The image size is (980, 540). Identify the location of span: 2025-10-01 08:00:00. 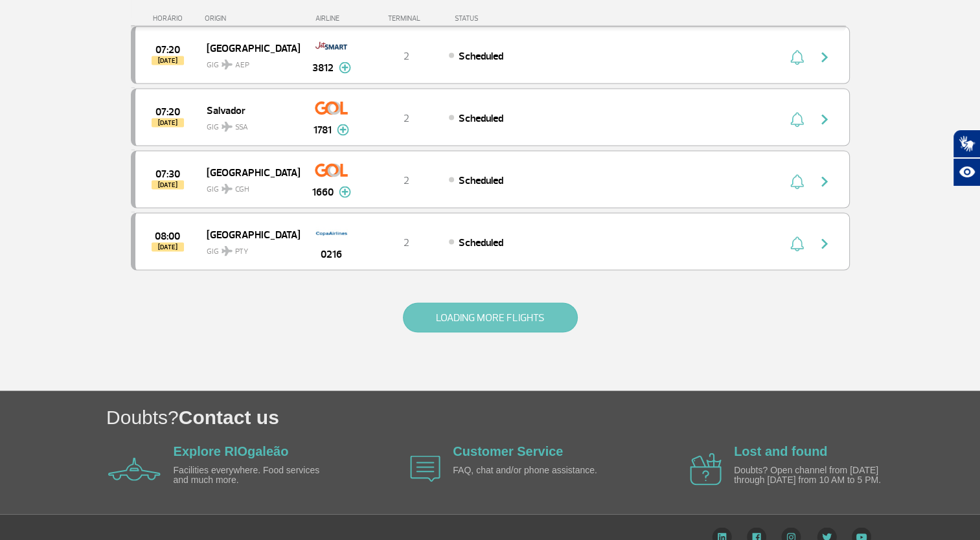
(167, 236).